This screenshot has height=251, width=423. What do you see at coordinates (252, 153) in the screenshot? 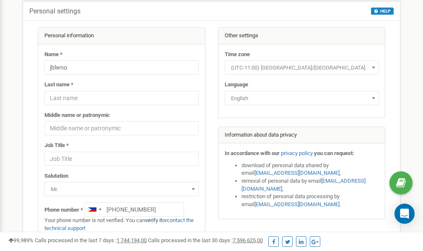
I see `strong: In accordance with our` at bounding box center [252, 153].